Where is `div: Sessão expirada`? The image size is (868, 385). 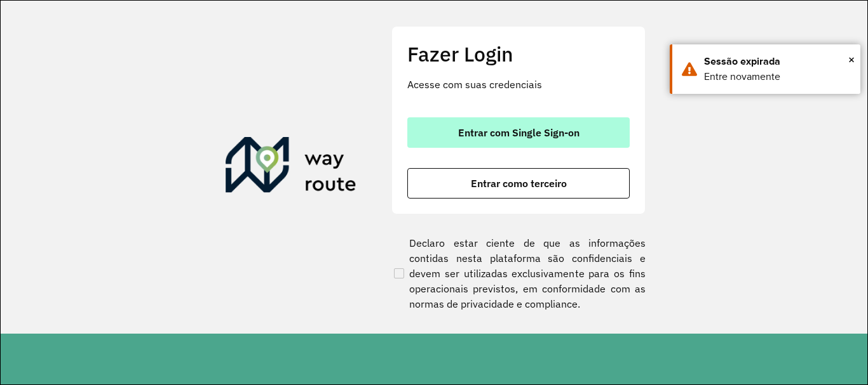
div: Sessão expirada is located at coordinates (777, 61).